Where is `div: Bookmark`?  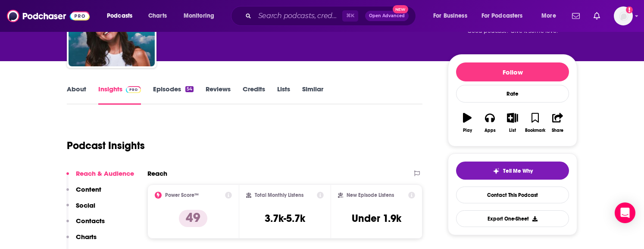
div: Bookmark is located at coordinates (535, 130).